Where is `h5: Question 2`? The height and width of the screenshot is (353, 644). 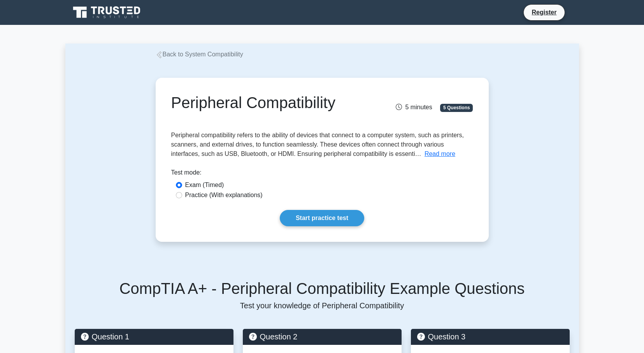 h5: Question 2 is located at coordinates (322, 337).